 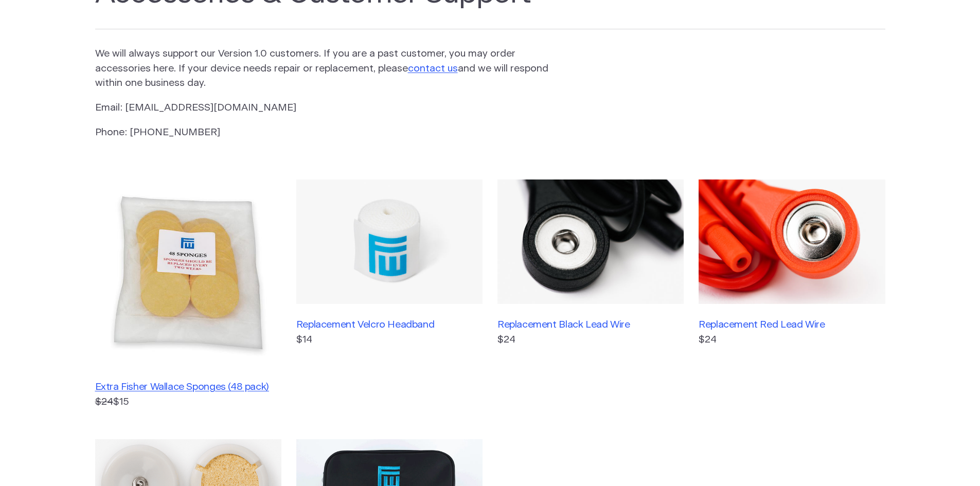 I want to click on p: $14, so click(x=389, y=340).